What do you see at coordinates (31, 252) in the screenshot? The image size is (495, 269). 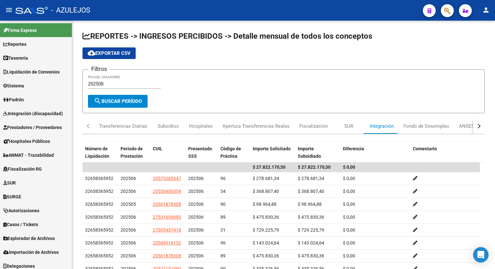 I see `span: Importación de Archivos` at bounding box center [31, 252].